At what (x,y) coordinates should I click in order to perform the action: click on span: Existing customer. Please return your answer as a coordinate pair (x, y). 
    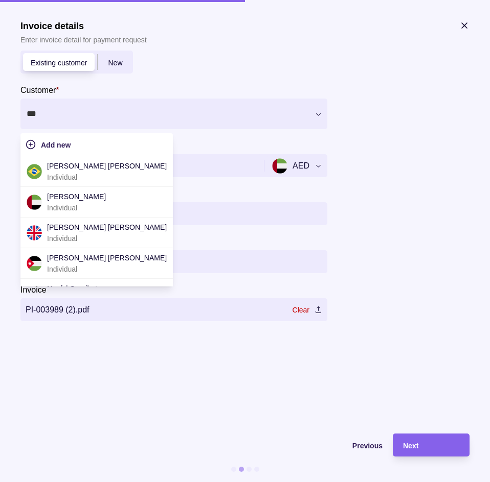
    Looking at the image, I should click on (59, 63).